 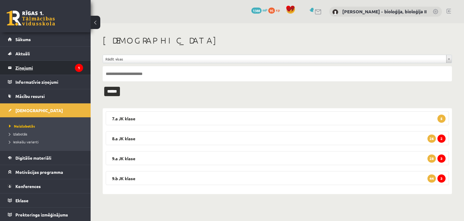 I want to click on legend: 8.a JK klase, so click(x=277, y=138).